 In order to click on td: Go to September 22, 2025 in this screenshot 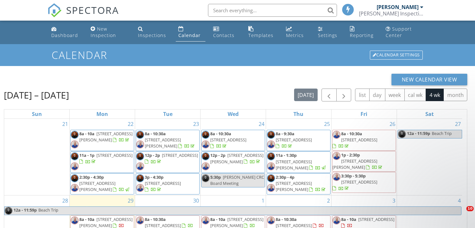, I will do `click(102, 157)`.